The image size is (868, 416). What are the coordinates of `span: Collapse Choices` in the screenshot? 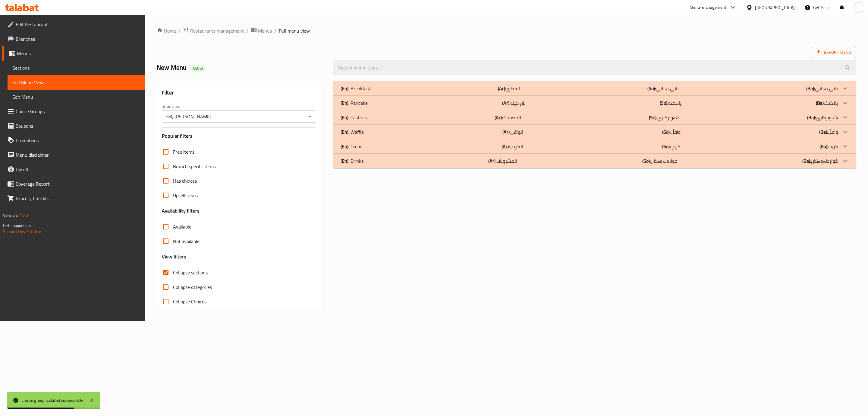 It's located at (190, 302).